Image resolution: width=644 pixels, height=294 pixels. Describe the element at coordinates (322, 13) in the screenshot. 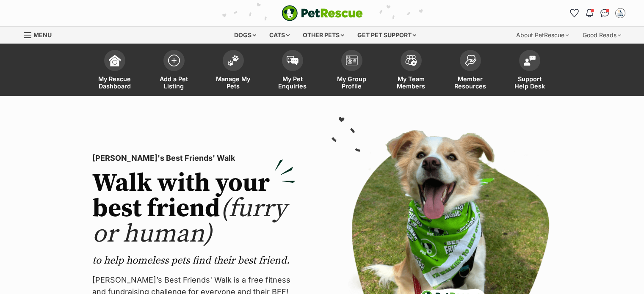

I see `a: PetRescue` at that location.